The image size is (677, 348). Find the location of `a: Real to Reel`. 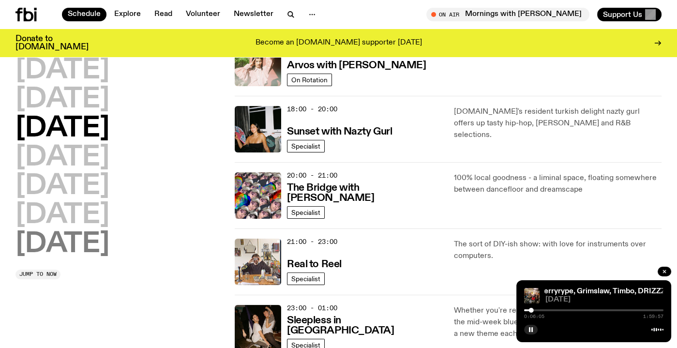

a: Real to Reel is located at coordinates (314, 263).